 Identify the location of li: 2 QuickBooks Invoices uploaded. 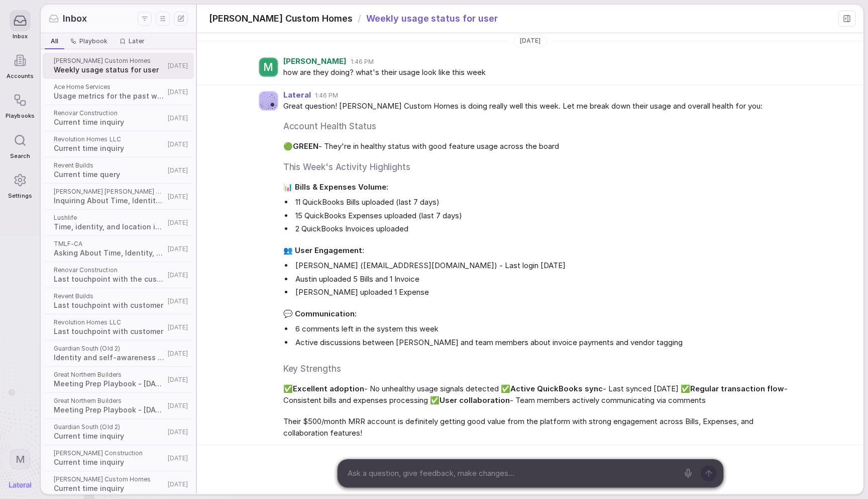
(546, 229).